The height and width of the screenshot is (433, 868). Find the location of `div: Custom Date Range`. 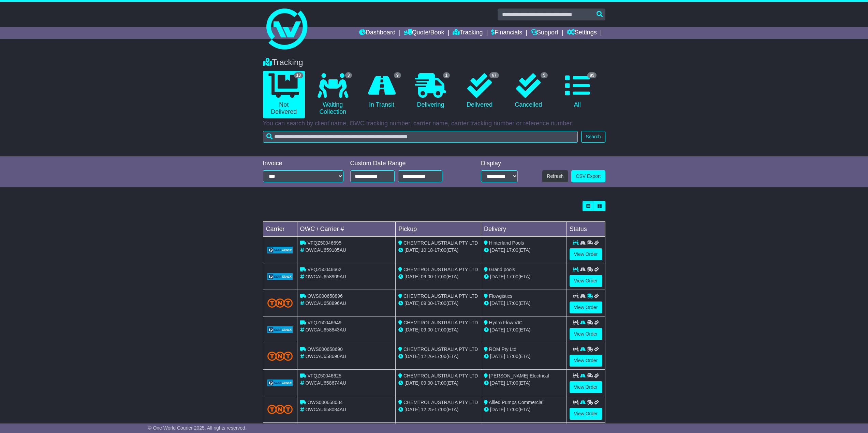

div: Custom Date Range is located at coordinates (405, 164).